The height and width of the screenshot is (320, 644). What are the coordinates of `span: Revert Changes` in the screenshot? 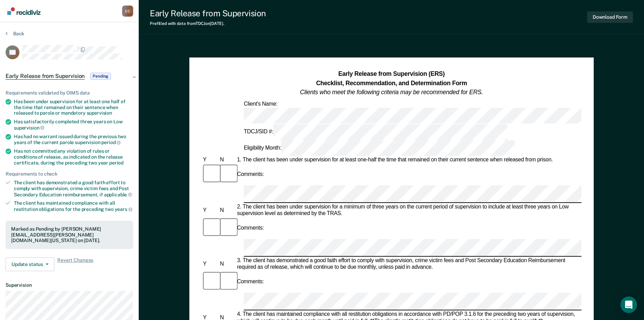 It's located at (76, 265).